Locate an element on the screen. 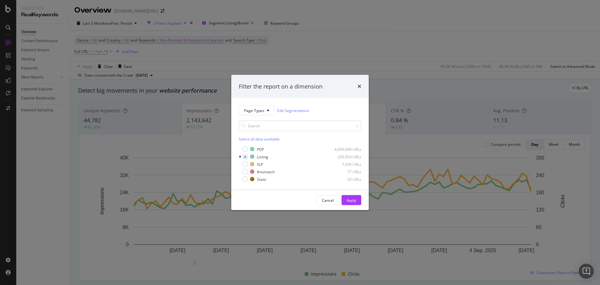 The image size is (600, 285). div: modal is located at coordinates (300, 142).